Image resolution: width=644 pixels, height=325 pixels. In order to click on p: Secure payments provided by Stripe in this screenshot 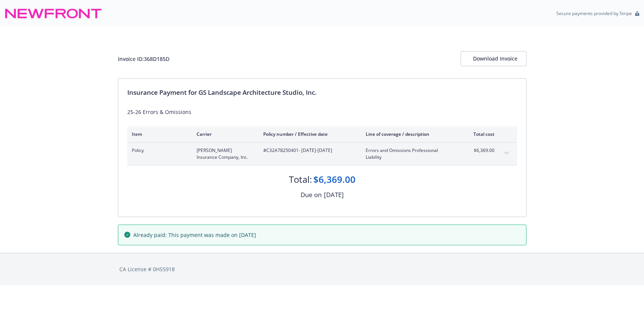, I will do `click(594, 13)`.